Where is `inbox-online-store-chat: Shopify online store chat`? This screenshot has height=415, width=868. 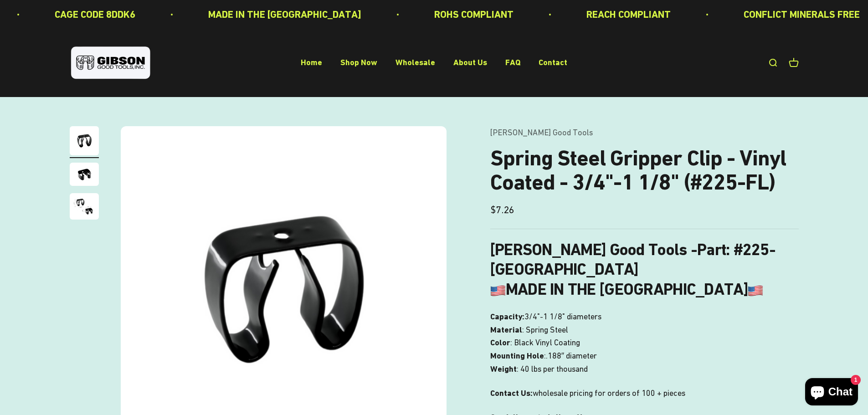
inbox-online-store-chat: Shopify online store chat is located at coordinates (832, 393).